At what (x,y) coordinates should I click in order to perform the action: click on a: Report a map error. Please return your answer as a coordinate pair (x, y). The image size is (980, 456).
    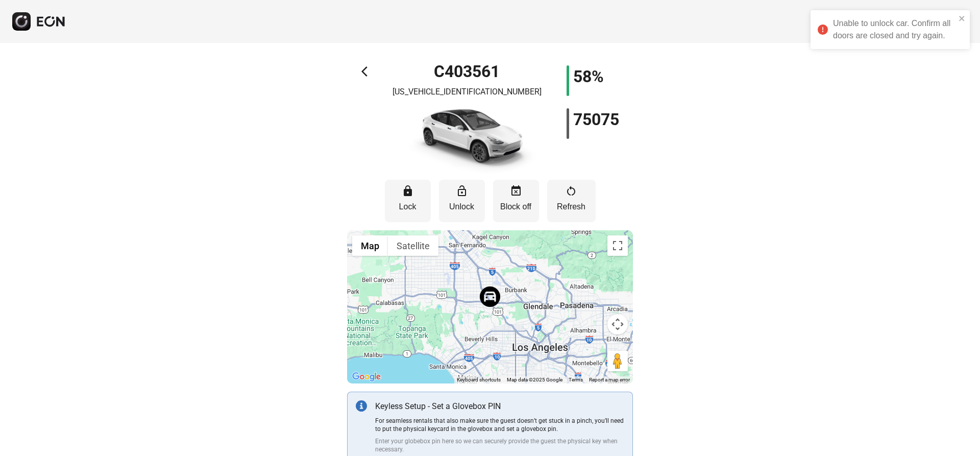
    Looking at the image, I should click on (609, 379).